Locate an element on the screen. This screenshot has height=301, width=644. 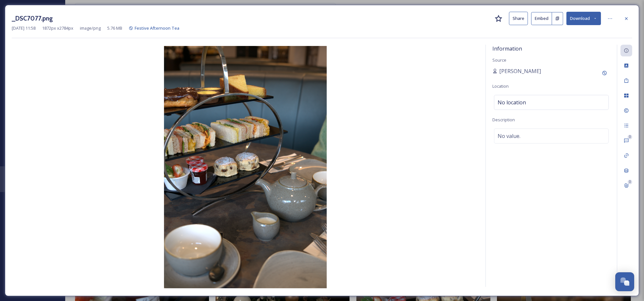
span: image/png is located at coordinates (91, 28).